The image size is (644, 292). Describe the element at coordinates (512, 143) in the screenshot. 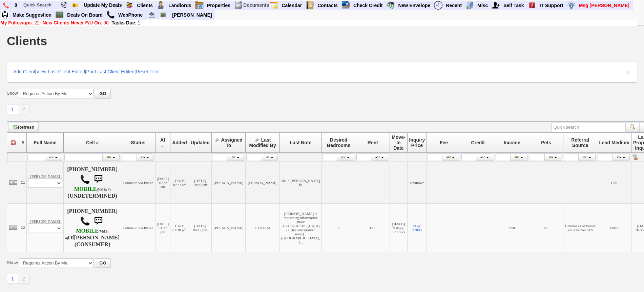

I see `span: Income` at that location.